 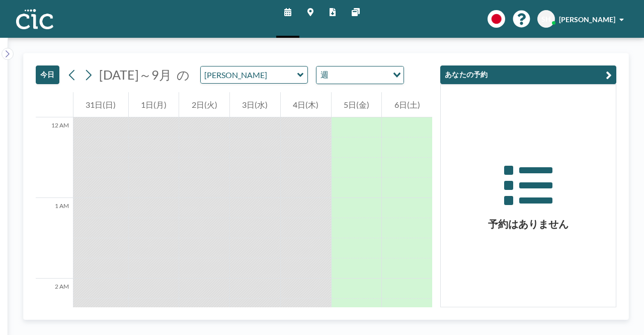 I want to click on button: 今日, so click(x=47, y=75).